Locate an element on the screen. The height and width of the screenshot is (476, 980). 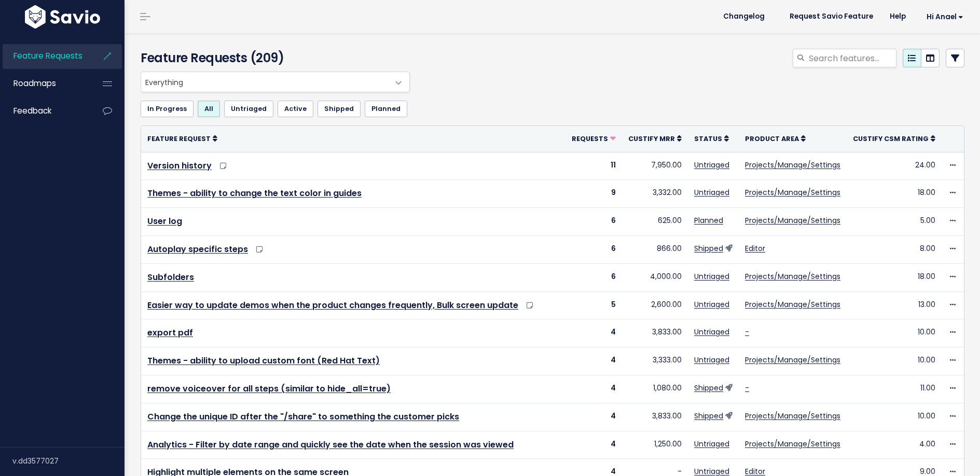
a: Status is located at coordinates (711, 138).